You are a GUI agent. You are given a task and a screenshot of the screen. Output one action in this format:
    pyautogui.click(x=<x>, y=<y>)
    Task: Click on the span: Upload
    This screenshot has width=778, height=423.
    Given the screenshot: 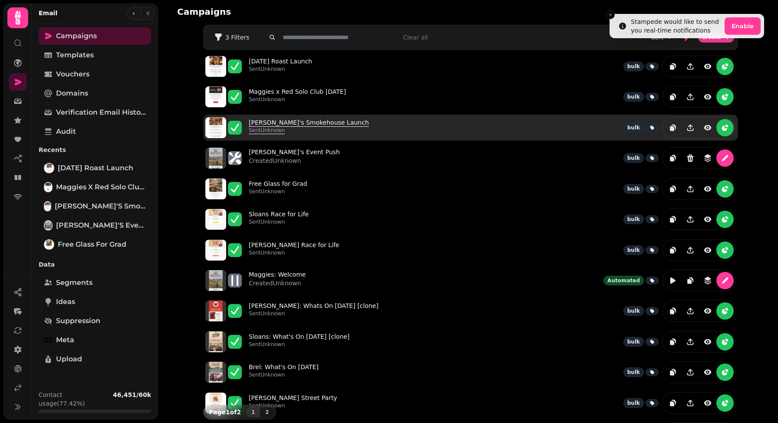 What is the action you would take?
    pyautogui.click(x=69, y=359)
    